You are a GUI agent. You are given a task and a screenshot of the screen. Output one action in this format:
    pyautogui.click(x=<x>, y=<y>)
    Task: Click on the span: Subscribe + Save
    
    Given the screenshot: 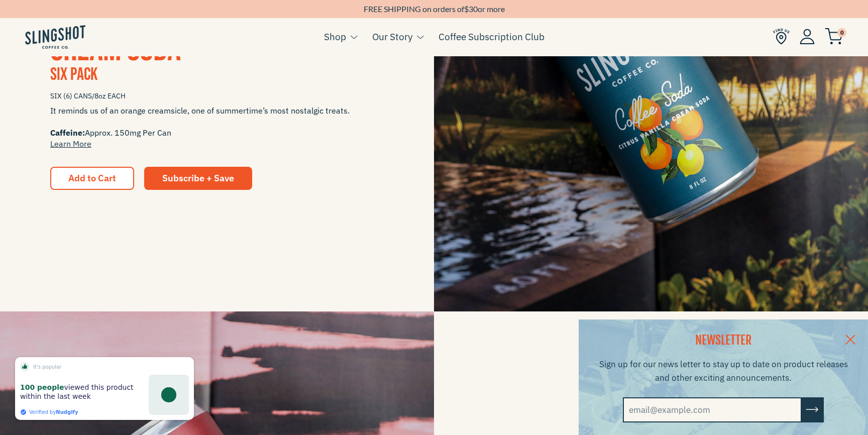 What is the action you would take?
    pyautogui.click(x=198, y=178)
    